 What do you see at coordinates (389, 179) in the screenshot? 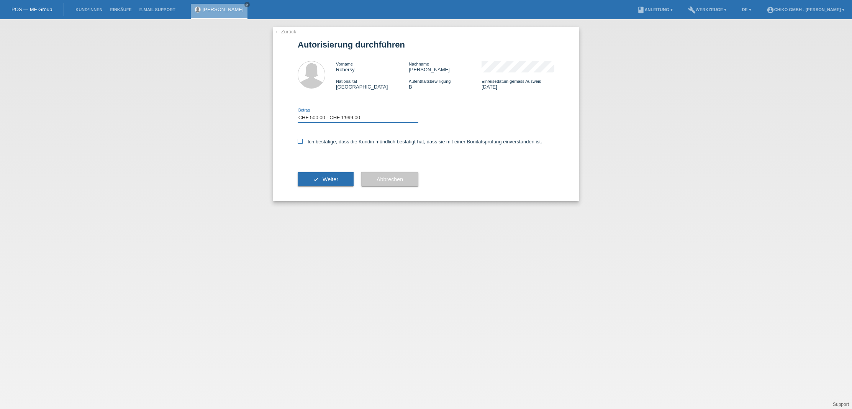
I see `button: Abbrechen` at bounding box center [389, 179].